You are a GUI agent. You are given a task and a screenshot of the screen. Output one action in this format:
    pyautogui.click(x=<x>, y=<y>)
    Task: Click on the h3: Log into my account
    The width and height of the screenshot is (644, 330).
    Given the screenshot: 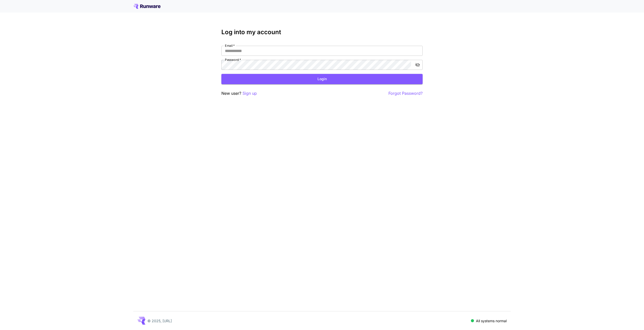 What is the action you would take?
    pyautogui.click(x=322, y=32)
    